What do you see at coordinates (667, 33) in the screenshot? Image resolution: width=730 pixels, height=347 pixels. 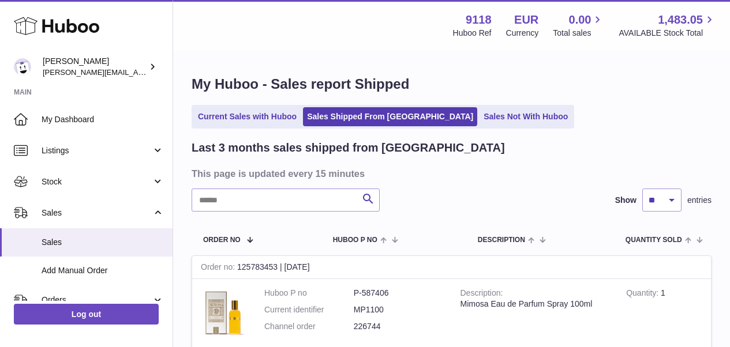 I see `span: AVAILABLE Stock Total` at bounding box center [667, 33].